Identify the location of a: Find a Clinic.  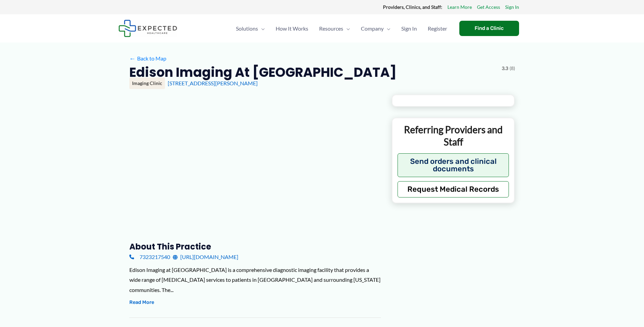
(489, 28).